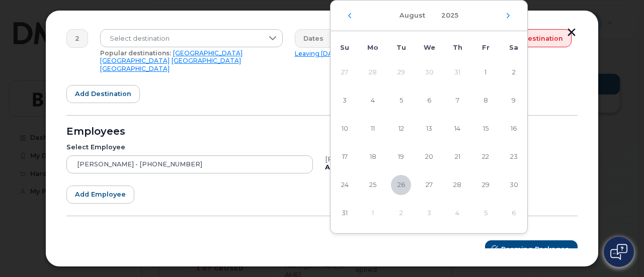 The height and width of the screenshot is (277, 644). What do you see at coordinates (136, 52) in the screenshot?
I see `span: Popular destinations:` at bounding box center [136, 52].